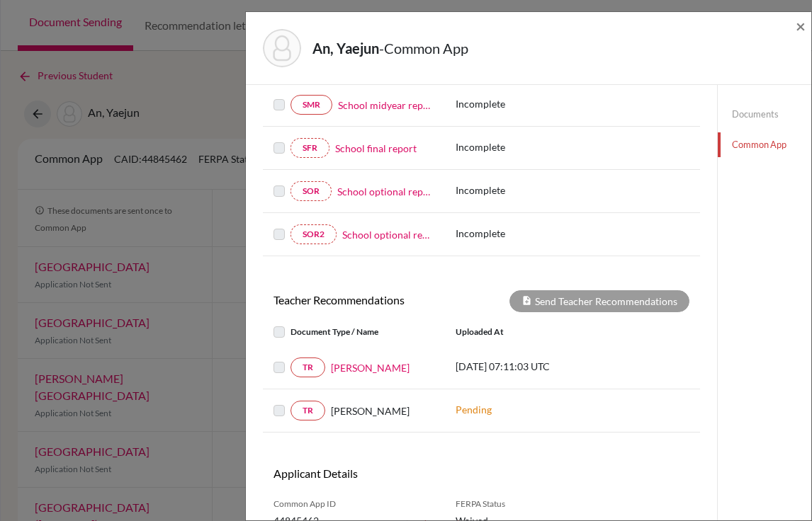 The height and width of the screenshot is (521, 812). I want to click on a: Common App, so click(764, 144).